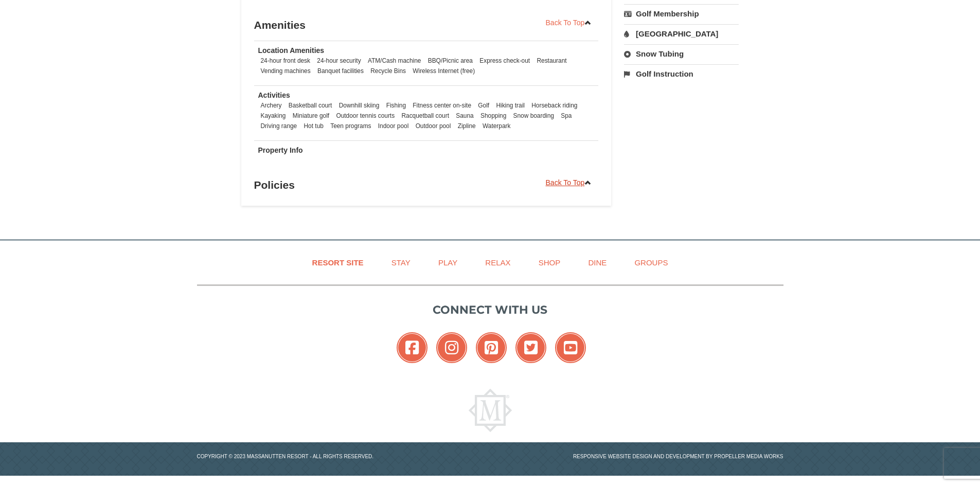 The width and height of the screenshot is (980, 486). I want to click on li: 24-hour security, so click(338, 61).